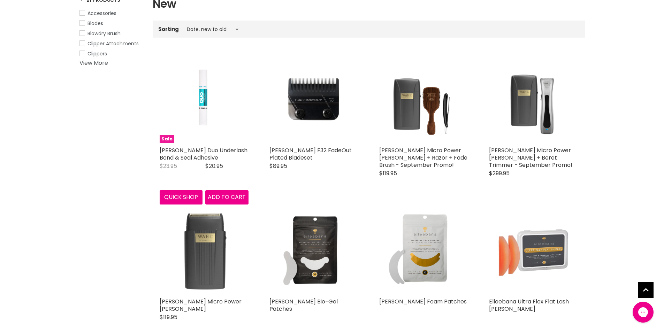 The width and height of the screenshot is (664, 332). I want to click on span: Add to cart, so click(227, 197).